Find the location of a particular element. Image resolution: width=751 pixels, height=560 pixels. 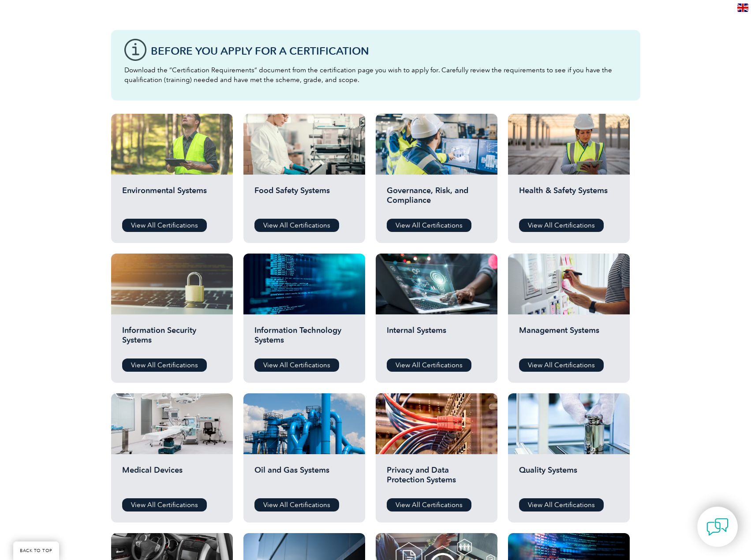

h2: Oil and Gas Systems is located at coordinates (304, 478).